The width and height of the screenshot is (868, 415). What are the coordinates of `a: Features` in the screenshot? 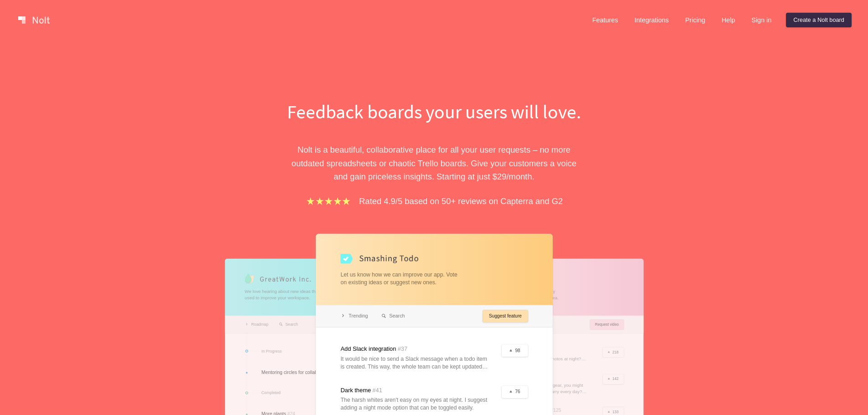 It's located at (605, 20).